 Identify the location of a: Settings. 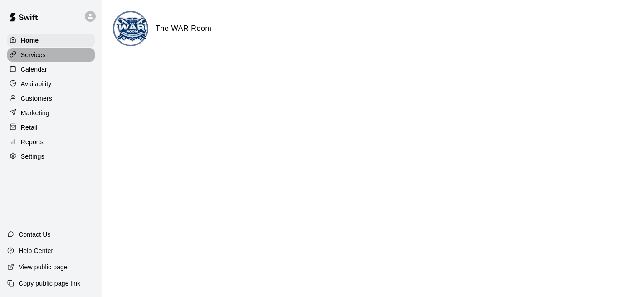
(51, 156).